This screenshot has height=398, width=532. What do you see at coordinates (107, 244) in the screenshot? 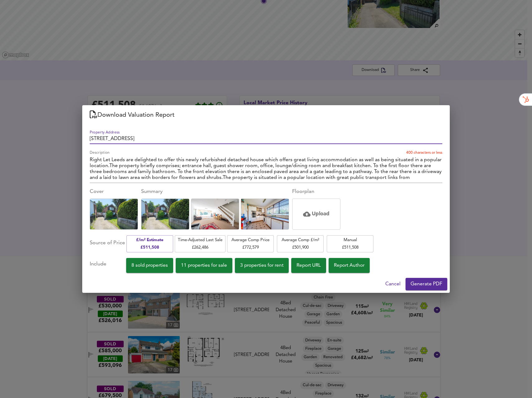
I see `div: Source of Price` at bounding box center [107, 244].